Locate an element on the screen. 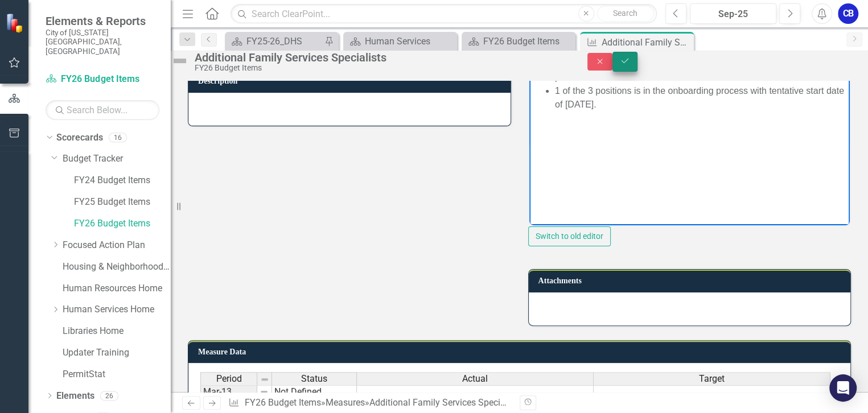 Image resolution: width=868 pixels, height=413 pixels. a: Human Services is located at coordinates (400, 41).